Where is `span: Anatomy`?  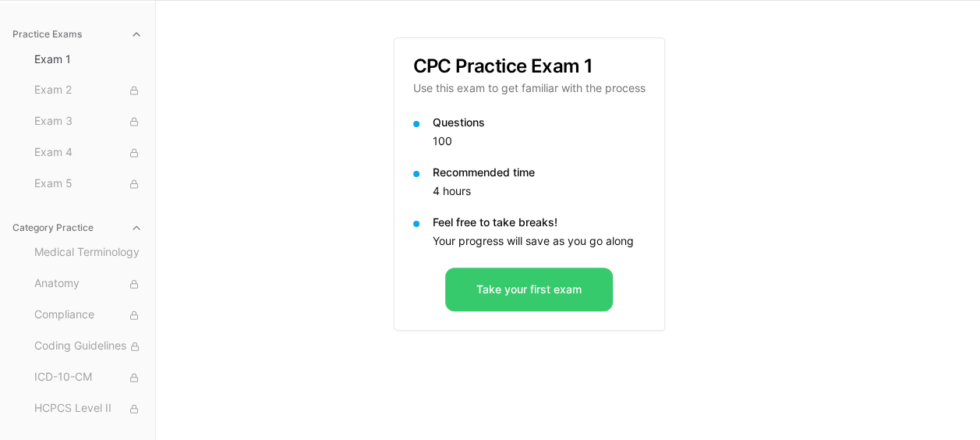
span: Anatomy is located at coordinates (88, 284).